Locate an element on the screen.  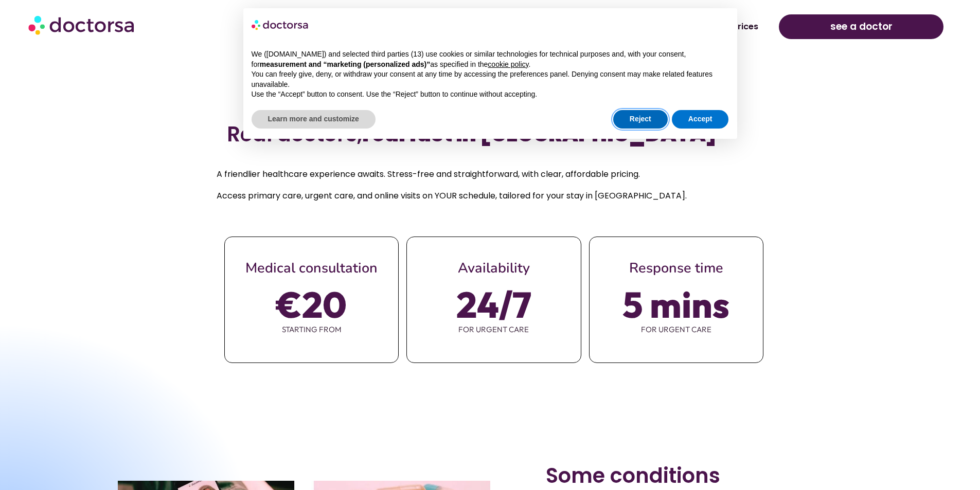
h2: Real doctors, is located at coordinates (490, 134).